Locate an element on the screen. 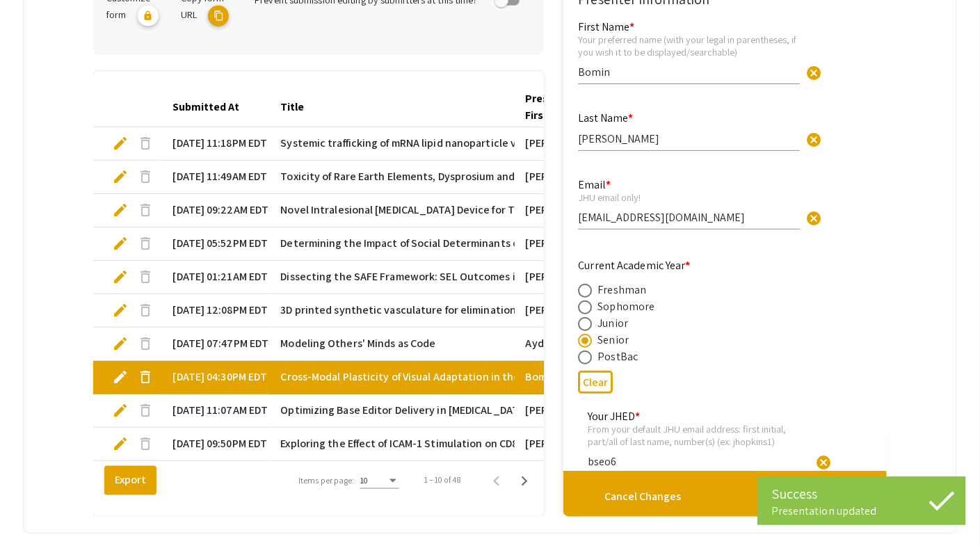  button: Next page is located at coordinates (524, 480).